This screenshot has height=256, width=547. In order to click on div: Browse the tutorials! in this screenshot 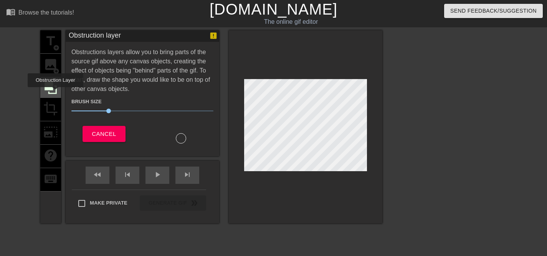, I will do `click(46, 12)`.